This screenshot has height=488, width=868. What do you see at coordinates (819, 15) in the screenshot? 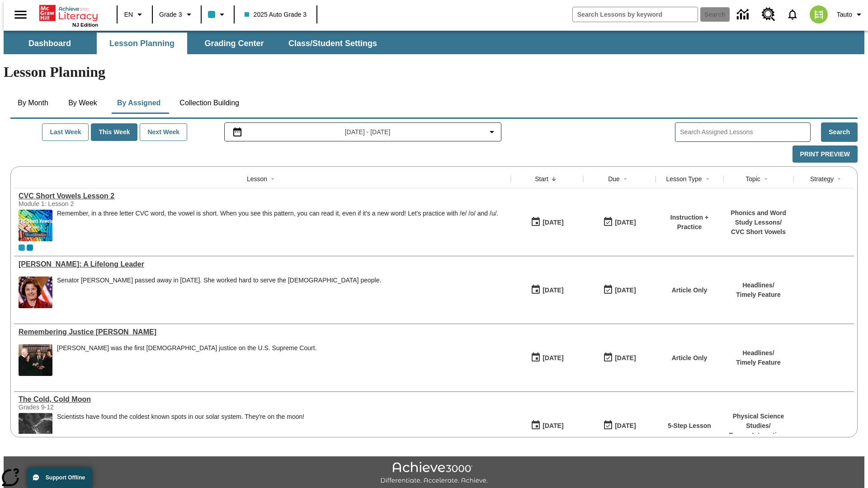
I see `button: Select a new avatar` at bounding box center [819, 15].